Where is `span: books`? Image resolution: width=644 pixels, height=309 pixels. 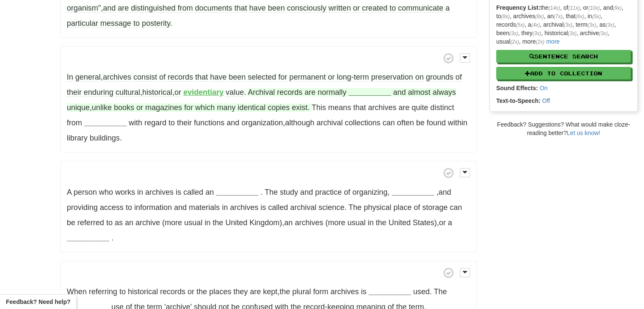 span: books is located at coordinates (124, 108).